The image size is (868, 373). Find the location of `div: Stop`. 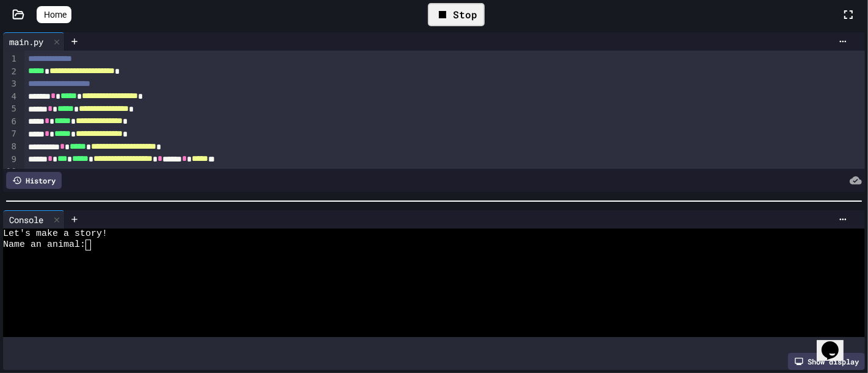

div: Stop is located at coordinates (456, 15).